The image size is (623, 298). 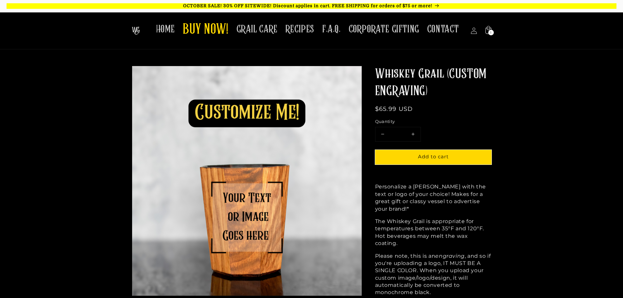 I want to click on span: The Whiskey Grail is appropriate for temperatures between 35°F and 120°F. Hot beverages may melt ..., so click(x=430, y=232).